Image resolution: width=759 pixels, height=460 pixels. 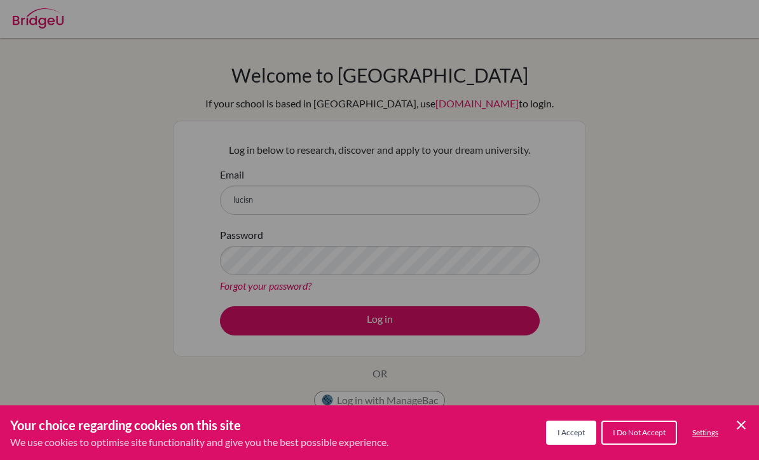 I want to click on h3: Your choice regarding cookies on this site, so click(x=199, y=425).